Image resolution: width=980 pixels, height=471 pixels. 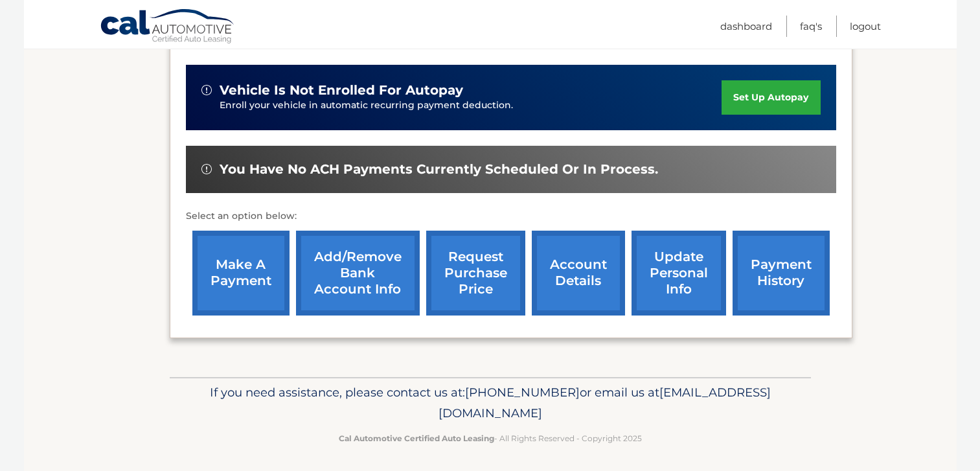 What do you see at coordinates (342, 90) in the screenshot?
I see `span: vehicle is not enrolled for autopay` at bounding box center [342, 90].